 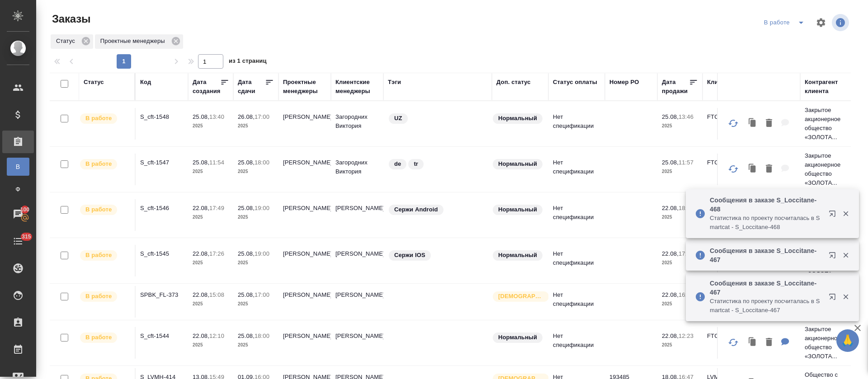 I want to click on div: Номер PO, so click(x=624, y=83).